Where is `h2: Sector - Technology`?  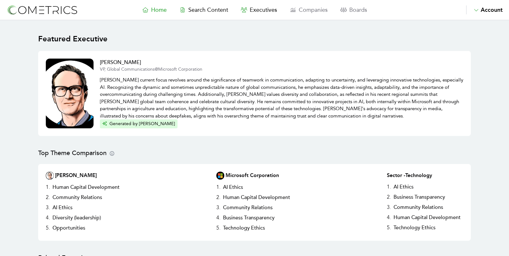
h2: Sector - Technology is located at coordinates (425, 175).